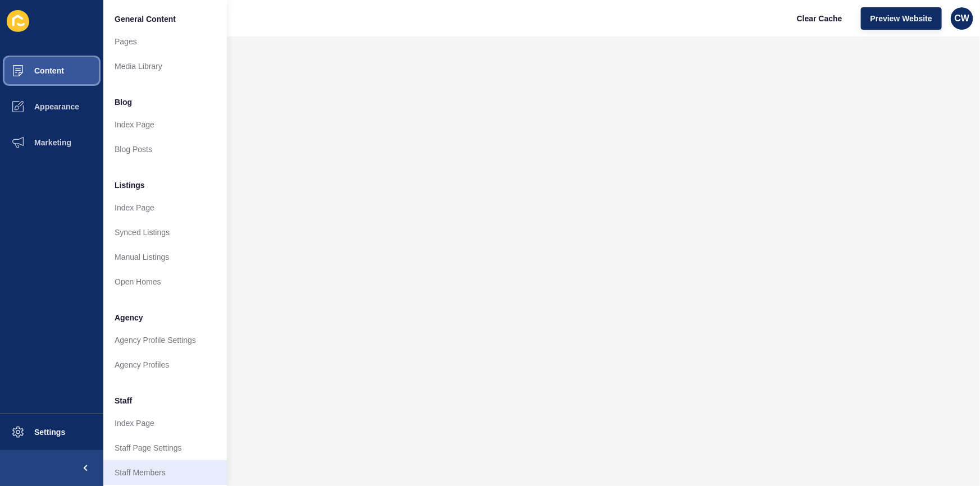  Describe the element at coordinates (165, 365) in the screenshot. I see `a: Agency Profiles` at that location.